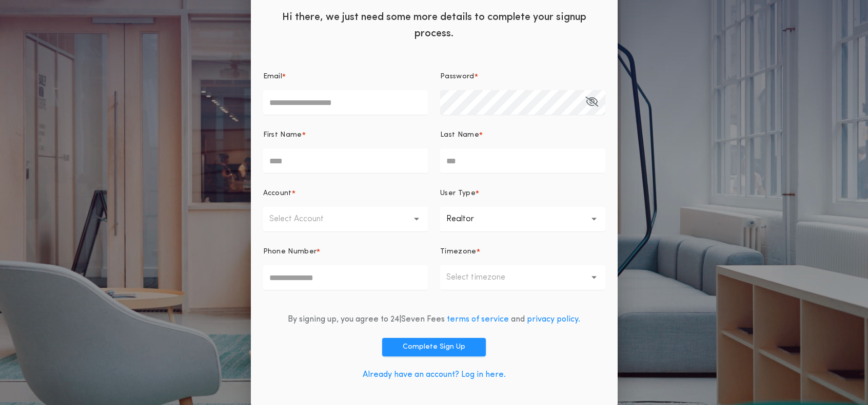 Image resolution: width=868 pixels, height=405 pixels. I want to click on p: Phone Number, so click(290, 252).